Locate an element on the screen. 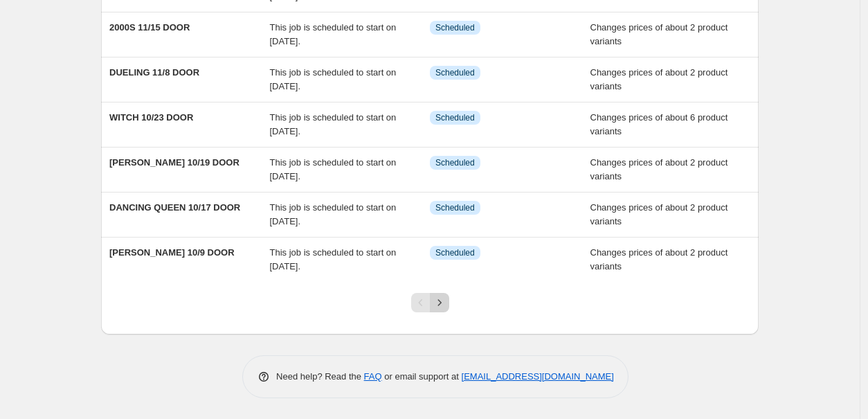 This screenshot has width=868, height=419. button: Next is located at coordinates (440, 302).